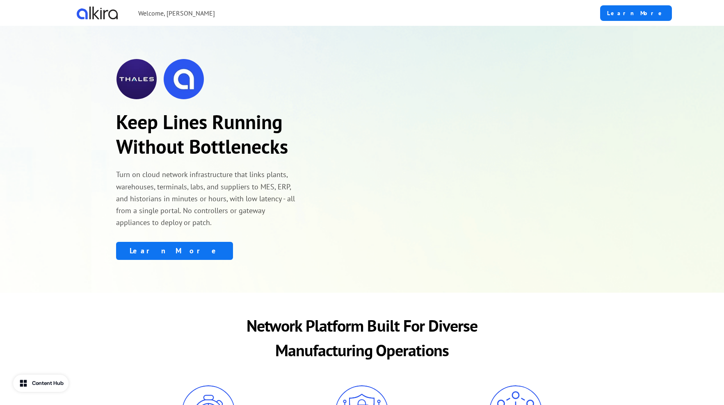 The image size is (724, 405). What do you see at coordinates (362, 338) in the screenshot?
I see `p: Network Platform Built For Diverse Manufacturing Operations` at bounding box center [362, 338].